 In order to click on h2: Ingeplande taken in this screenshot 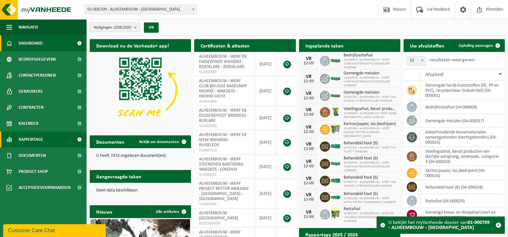, I will do `click(325, 45)`.